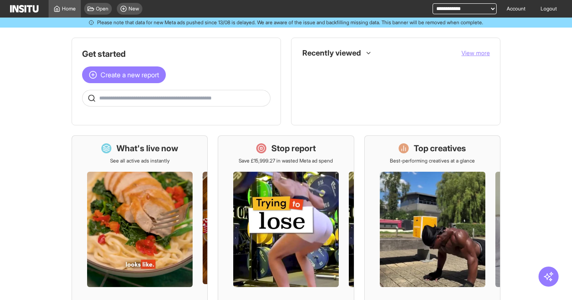 This screenshot has height=300, width=572. I want to click on h1: Stop report, so click(293, 149).